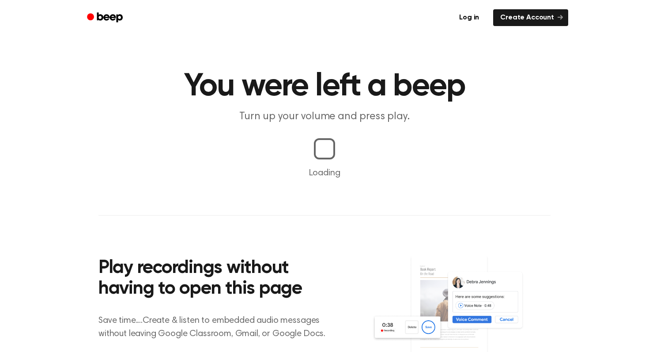 This screenshot has width=649, height=352. Describe the element at coordinates (217, 327) in the screenshot. I see `p: Save time....Create & listen to embedded audio messages without leaving Google Classroom, Gmail, ...` at that location.